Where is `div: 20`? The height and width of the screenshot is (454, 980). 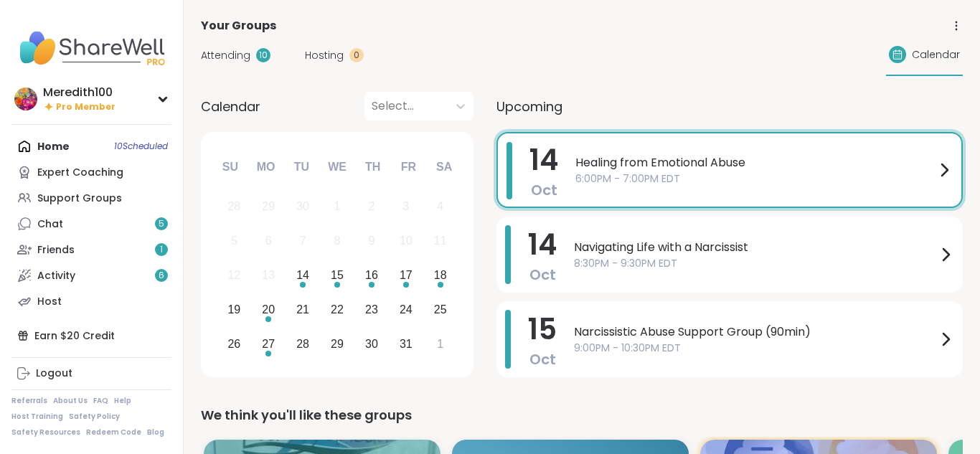
div: 20 is located at coordinates (268, 309).